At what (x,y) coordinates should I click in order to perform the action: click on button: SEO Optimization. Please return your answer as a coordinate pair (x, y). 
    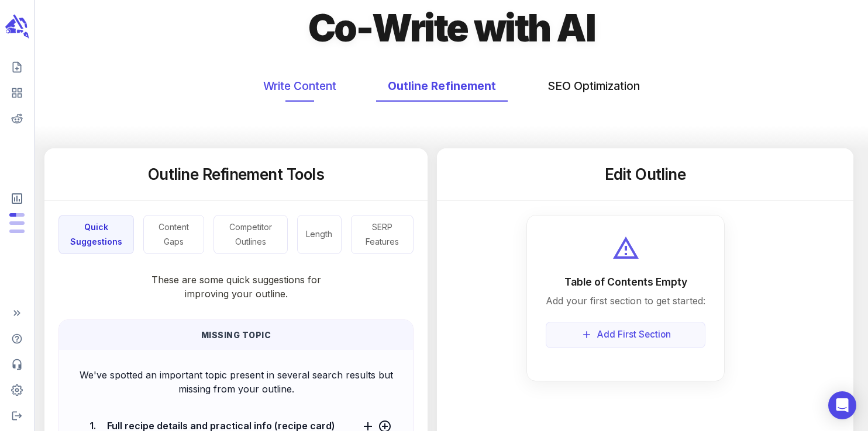
    Looking at the image, I should click on (594, 86).